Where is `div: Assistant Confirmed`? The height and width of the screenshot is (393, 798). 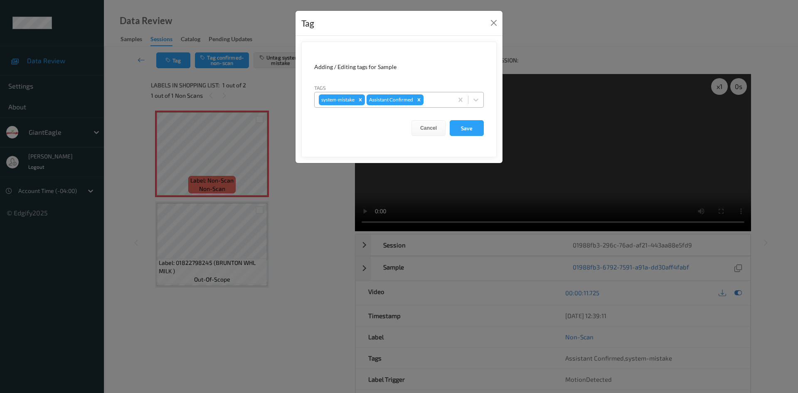
div: Assistant Confirmed is located at coordinates (390, 100).